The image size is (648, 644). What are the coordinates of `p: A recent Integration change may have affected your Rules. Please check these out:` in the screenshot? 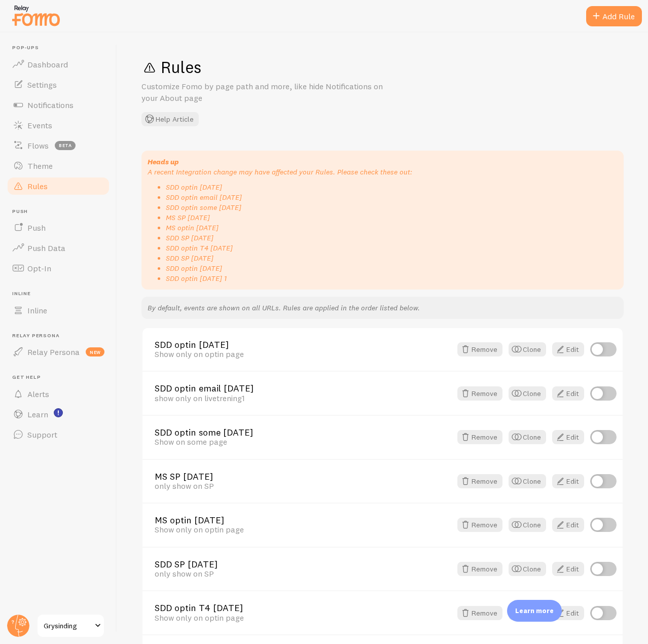 It's located at (382, 167).